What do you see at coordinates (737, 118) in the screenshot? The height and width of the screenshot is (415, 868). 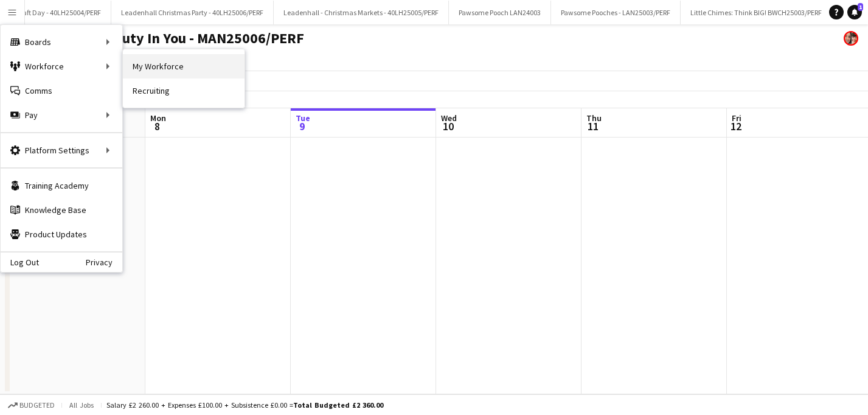 I see `span: Fri` at bounding box center [737, 118].